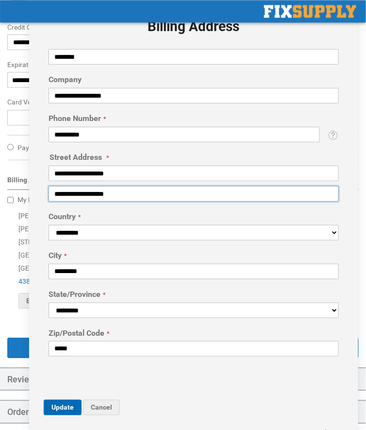 The image size is (366, 430). Describe the element at coordinates (45, 102) in the screenshot. I see `span: Card Verification Number` at that location.